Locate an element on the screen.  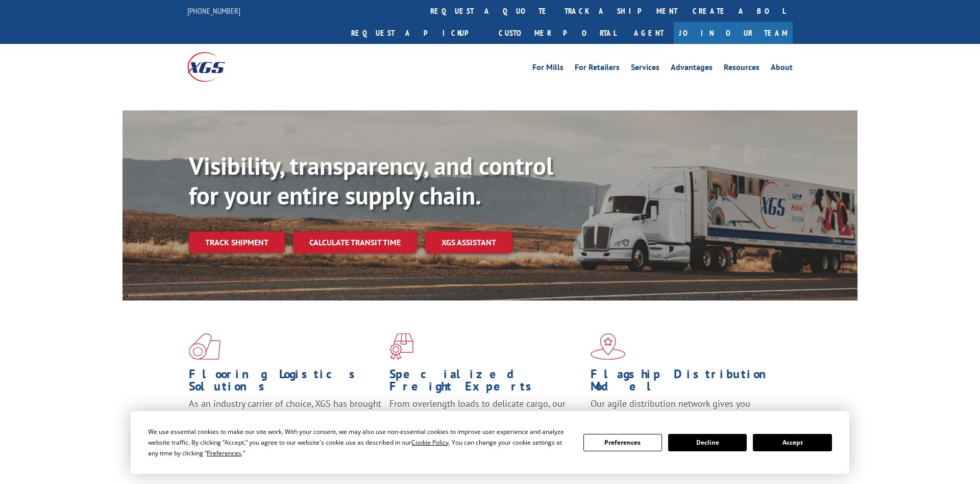
a: Agent is located at coordinates (649, 33).